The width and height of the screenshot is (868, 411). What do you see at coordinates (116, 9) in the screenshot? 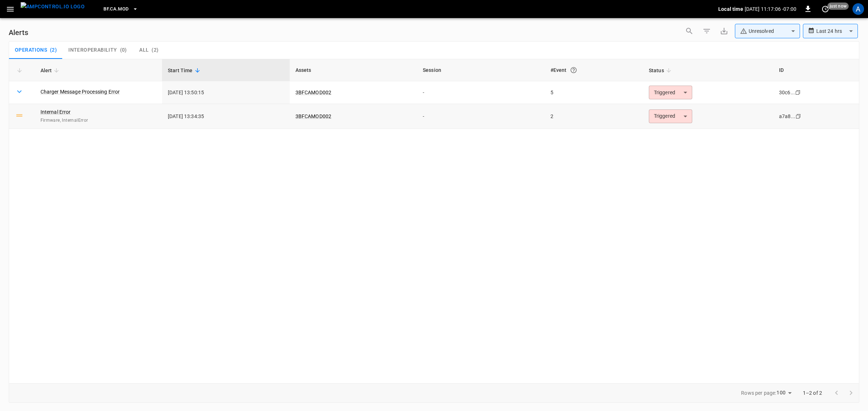
I see `span: BF.CA.MOD` at bounding box center [116, 9].